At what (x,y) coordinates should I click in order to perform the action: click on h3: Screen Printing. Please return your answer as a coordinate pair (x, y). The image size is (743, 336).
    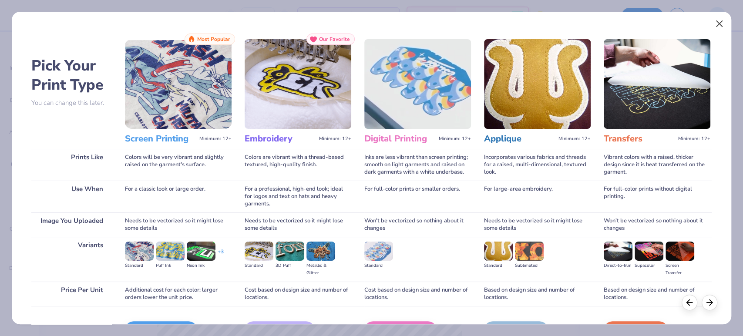
    Looking at the image, I should click on (160, 139).